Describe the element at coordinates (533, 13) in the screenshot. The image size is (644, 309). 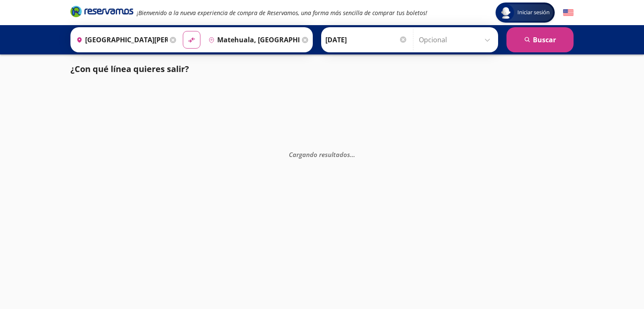
I see `span: Iniciar sesión` at that location.